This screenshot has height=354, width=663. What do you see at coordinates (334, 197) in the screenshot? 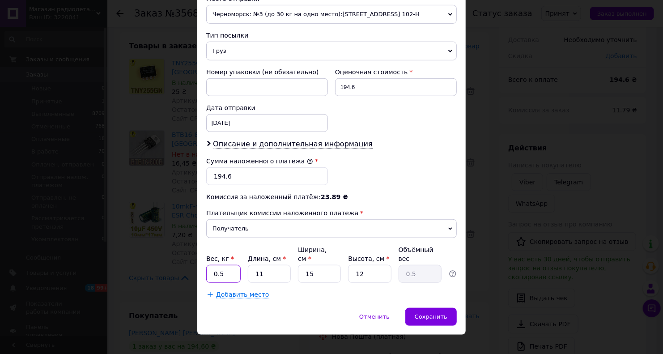
I see `span: 23.89 ₴` at bounding box center [334, 197].